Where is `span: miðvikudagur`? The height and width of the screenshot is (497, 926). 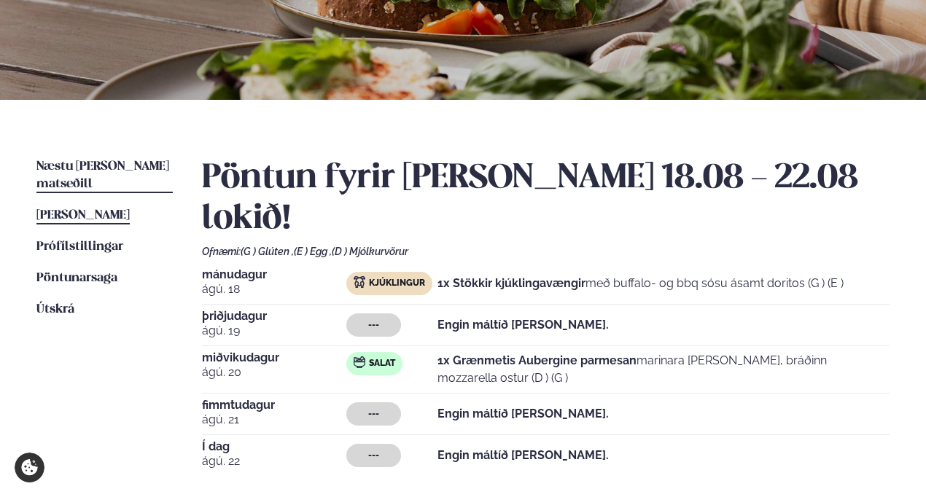 span: miðvikudagur is located at coordinates (274, 358).